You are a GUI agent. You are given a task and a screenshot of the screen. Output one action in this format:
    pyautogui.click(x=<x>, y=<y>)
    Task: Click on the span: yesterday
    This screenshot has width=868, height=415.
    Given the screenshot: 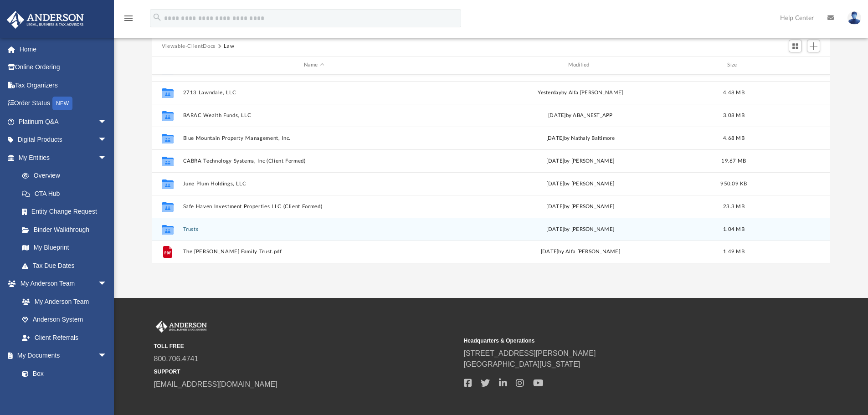 What is the action you would take?
    pyautogui.click(x=549, y=92)
    